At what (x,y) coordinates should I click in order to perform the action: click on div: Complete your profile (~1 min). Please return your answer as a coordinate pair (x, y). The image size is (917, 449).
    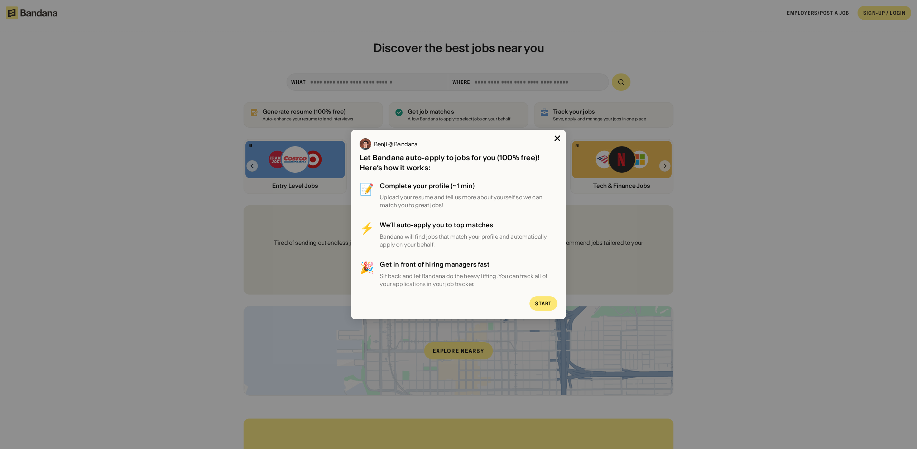
    Looking at the image, I should click on (469, 186).